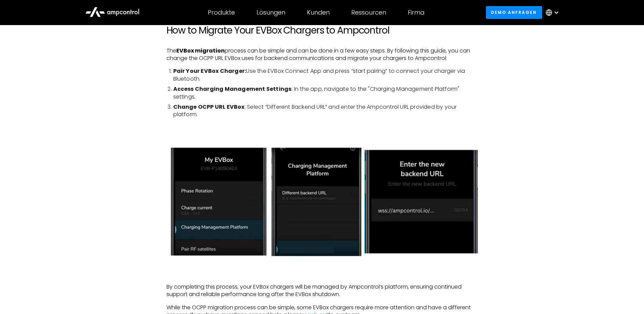  What do you see at coordinates (369, 12) in the screenshot?
I see `div: Ressourcen` at bounding box center [369, 12].